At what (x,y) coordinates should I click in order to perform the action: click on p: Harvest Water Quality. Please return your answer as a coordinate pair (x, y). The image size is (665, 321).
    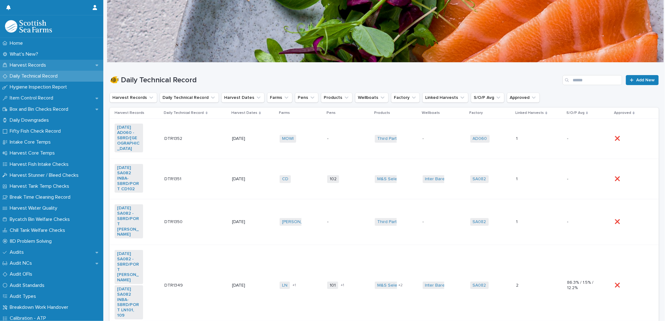
    Looking at the image, I should click on (35, 208).